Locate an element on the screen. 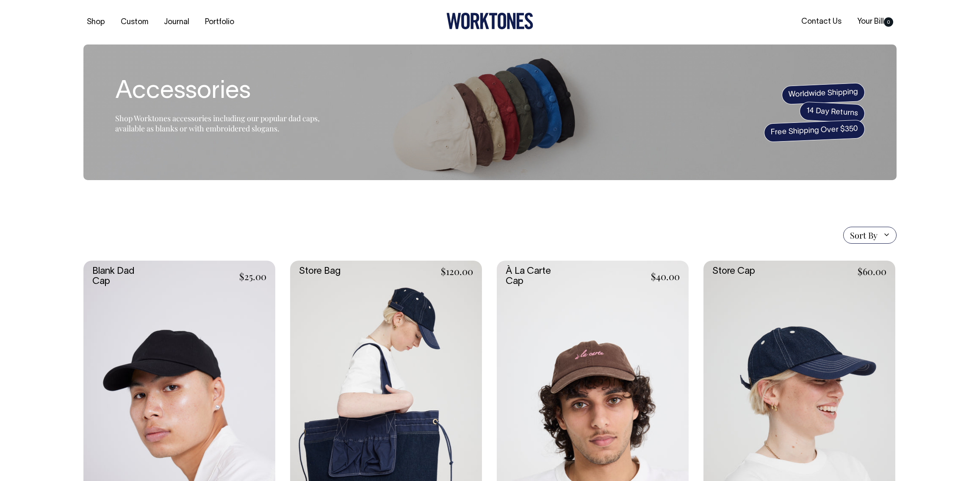  span: 0 is located at coordinates (888, 22).